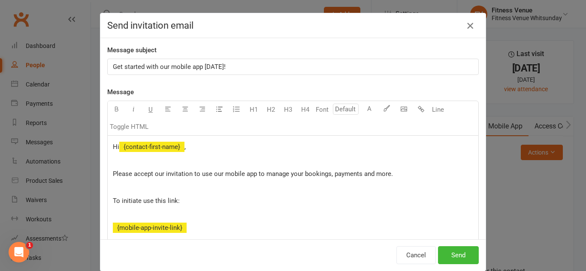 The image size is (586, 271). What do you see at coordinates (416, 256) in the screenshot?
I see `button: Cancel` at bounding box center [416, 256].